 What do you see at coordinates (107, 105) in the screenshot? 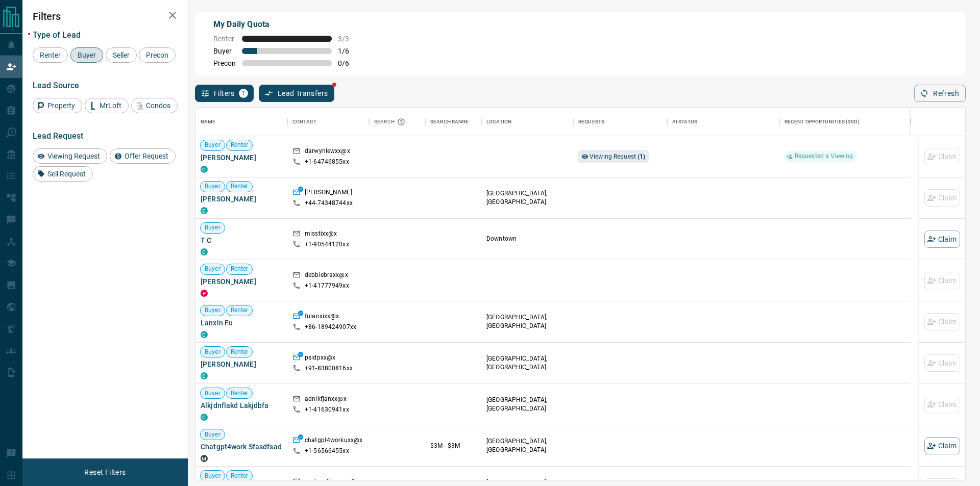
I see `div: MrLoft` at bounding box center [107, 105].